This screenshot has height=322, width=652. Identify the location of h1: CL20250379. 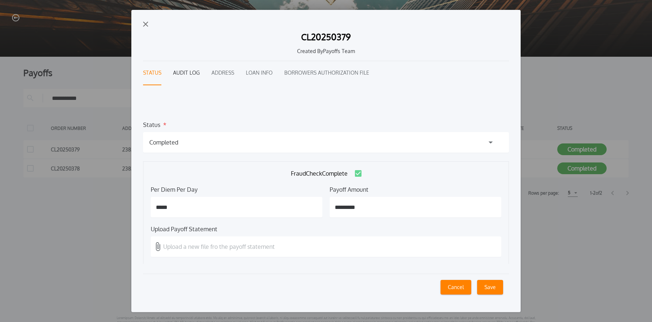
(326, 37).